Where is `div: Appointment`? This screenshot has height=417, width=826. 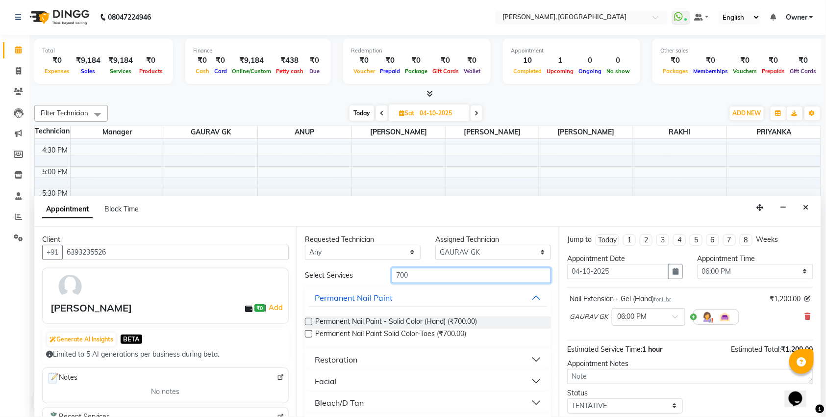 div: Appointment is located at coordinates (572, 51).